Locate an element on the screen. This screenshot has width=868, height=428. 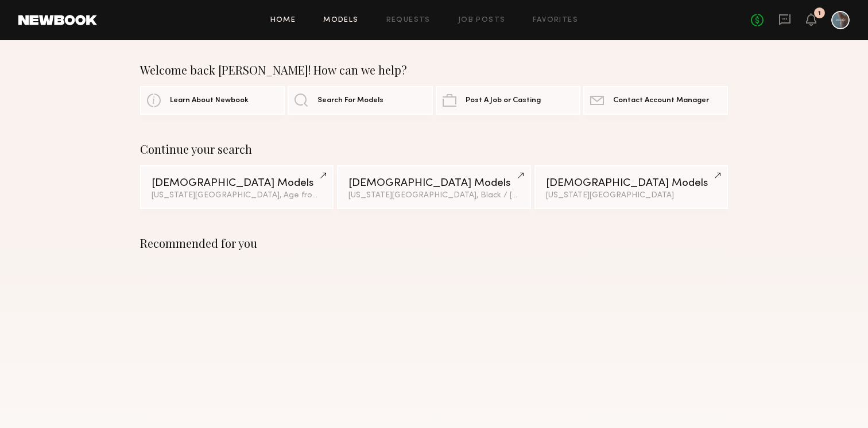
div: Continue your search is located at coordinates (434, 149).